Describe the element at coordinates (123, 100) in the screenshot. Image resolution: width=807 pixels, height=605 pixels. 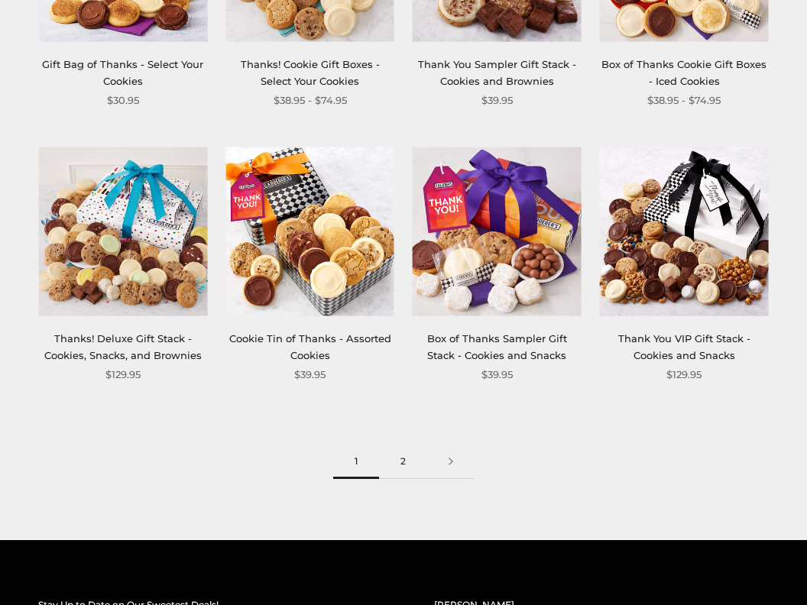
I see `span: $30.95` at that location.